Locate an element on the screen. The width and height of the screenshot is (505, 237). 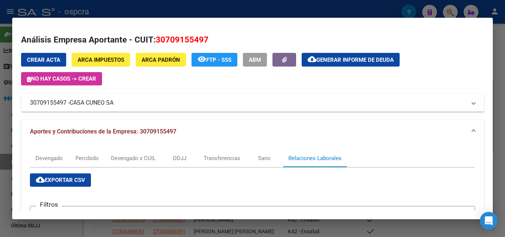
div: Devengado is located at coordinates (49, 158).